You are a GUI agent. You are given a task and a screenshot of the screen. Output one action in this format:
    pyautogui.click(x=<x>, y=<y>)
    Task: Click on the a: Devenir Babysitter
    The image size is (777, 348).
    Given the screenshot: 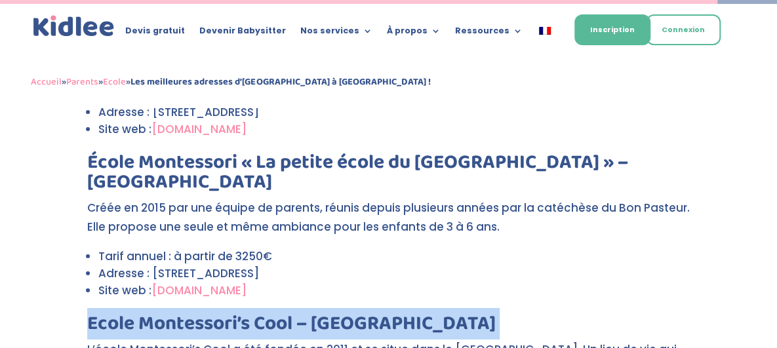 What is the action you would take?
    pyautogui.click(x=243, y=33)
    